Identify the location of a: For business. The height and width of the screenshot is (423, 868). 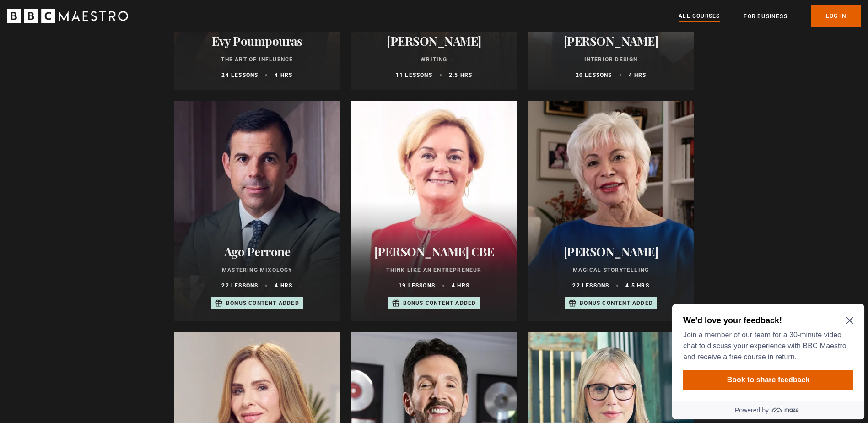
(766, 16).